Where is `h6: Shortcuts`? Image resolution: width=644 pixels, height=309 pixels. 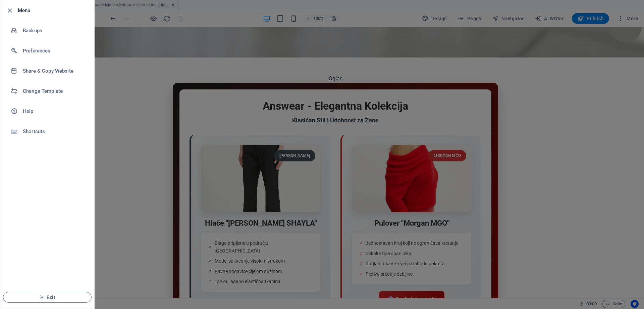 h6: Shortcuts is located at coordinates (54, 131).